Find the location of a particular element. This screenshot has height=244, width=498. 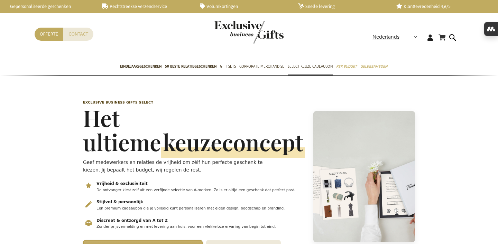

span: 50 beste relatiegeschenken is located at coordinates (190, 66).